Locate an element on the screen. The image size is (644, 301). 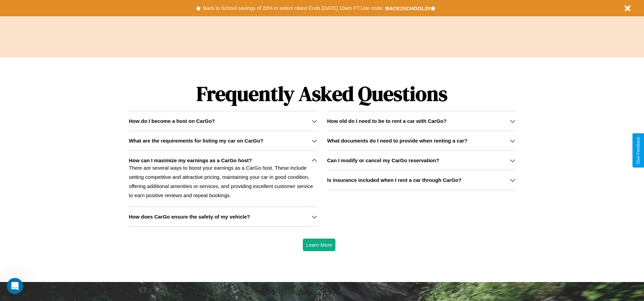
h3: What documents do I need to provide when renting a car? is located at coordinates (397, 140).